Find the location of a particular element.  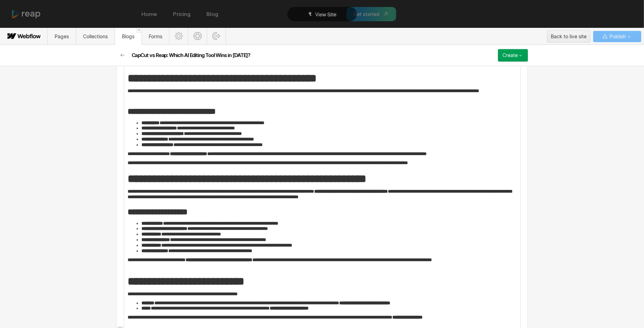

div: Back to live site is located at coordinates (569, 37).